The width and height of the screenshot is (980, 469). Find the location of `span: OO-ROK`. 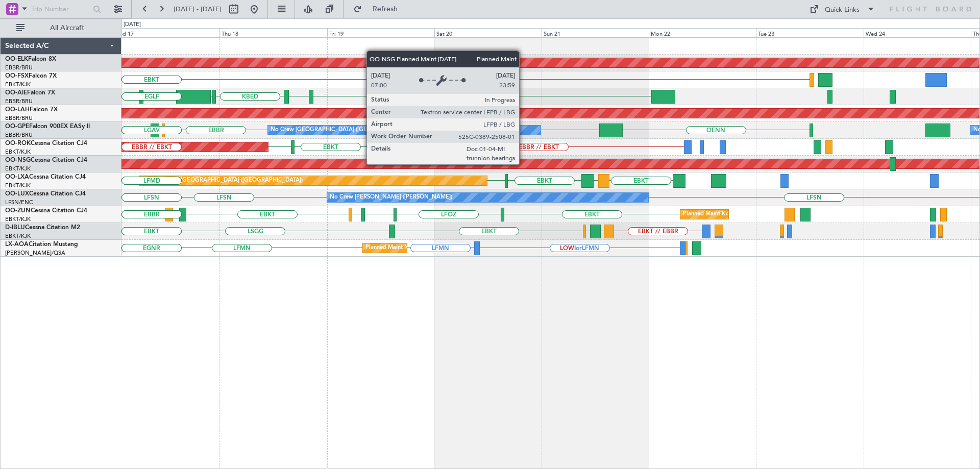

span: OO-ROK is located at coordinates (18, 143).